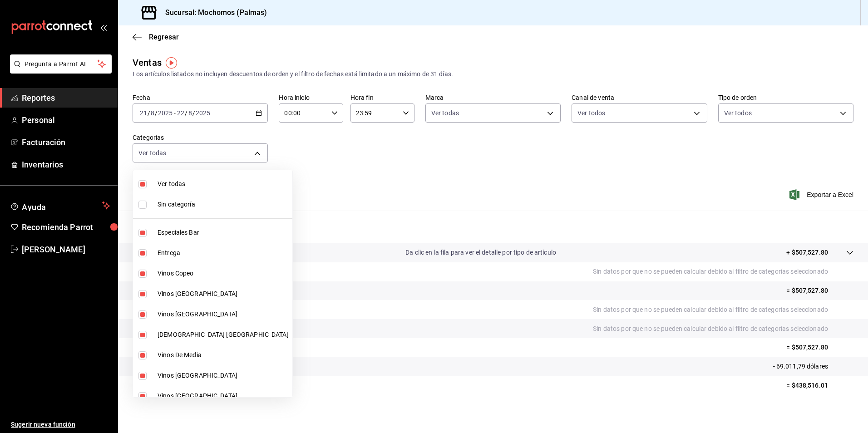 The height and width of the screenshot is (433, 868). Describe the element at coordinates (223, 253) in the screenshot. I see `span: Entrega` at that location.